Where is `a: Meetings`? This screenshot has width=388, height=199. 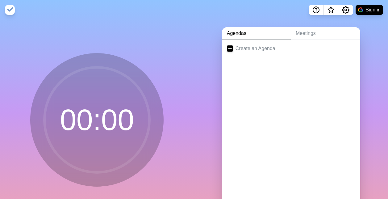
a: Meetings is located at coordinates (326, 33).